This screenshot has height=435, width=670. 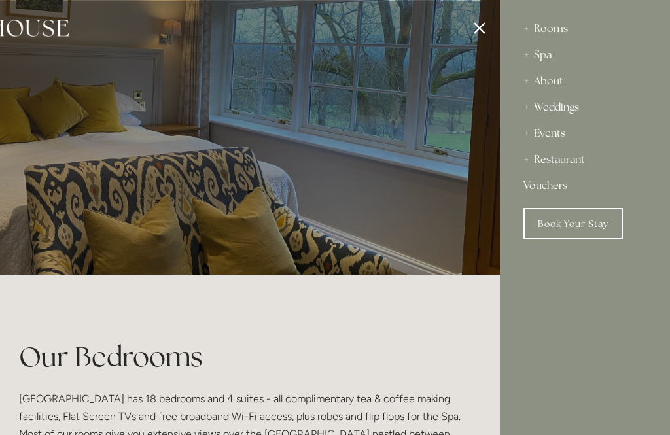 I want to click on div: Events, so click(x=585, y=133).